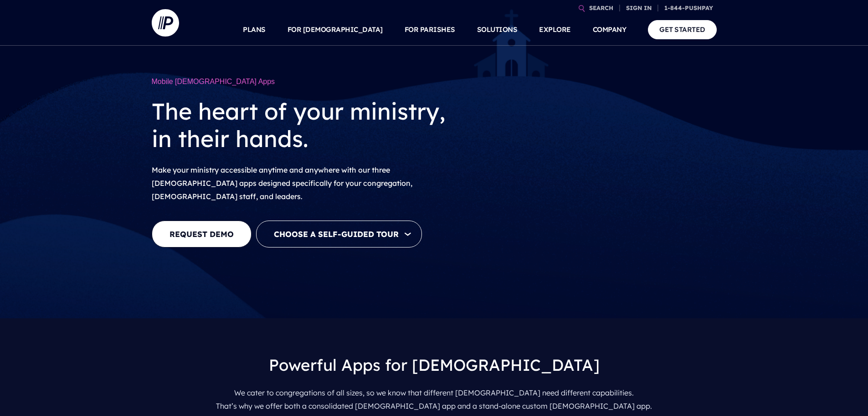  I want to click on a: SOLUTIONS, so click(498, 29).